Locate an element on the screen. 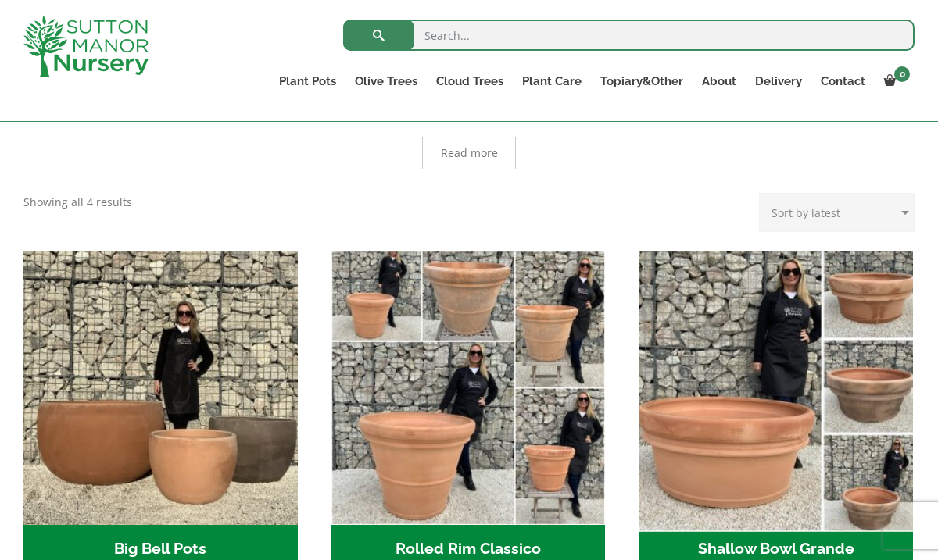 The image size is (938, 560). img: Big Bell Pots is located at coordinates (160, 387).